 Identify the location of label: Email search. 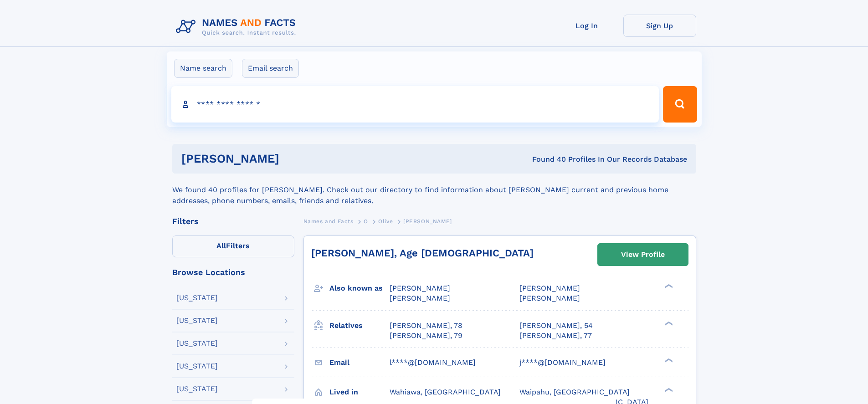
(270, 68).